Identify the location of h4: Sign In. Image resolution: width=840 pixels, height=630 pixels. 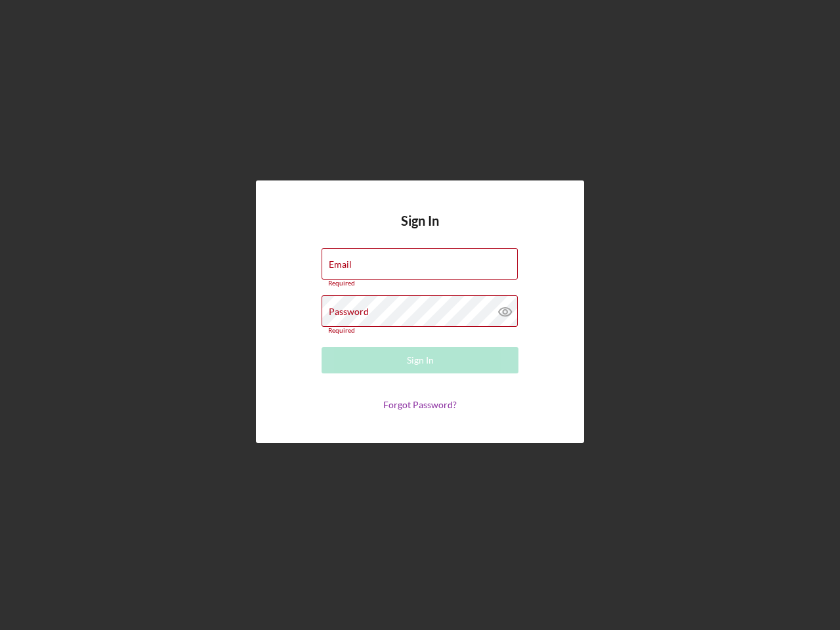
(420, 230).